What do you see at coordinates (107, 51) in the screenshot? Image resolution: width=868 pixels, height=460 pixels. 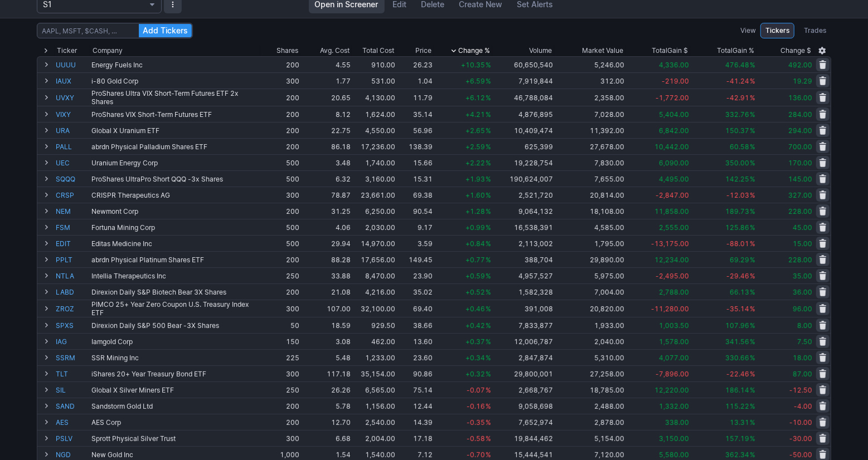 I see `div: Company` at bounding box center [107, 51].